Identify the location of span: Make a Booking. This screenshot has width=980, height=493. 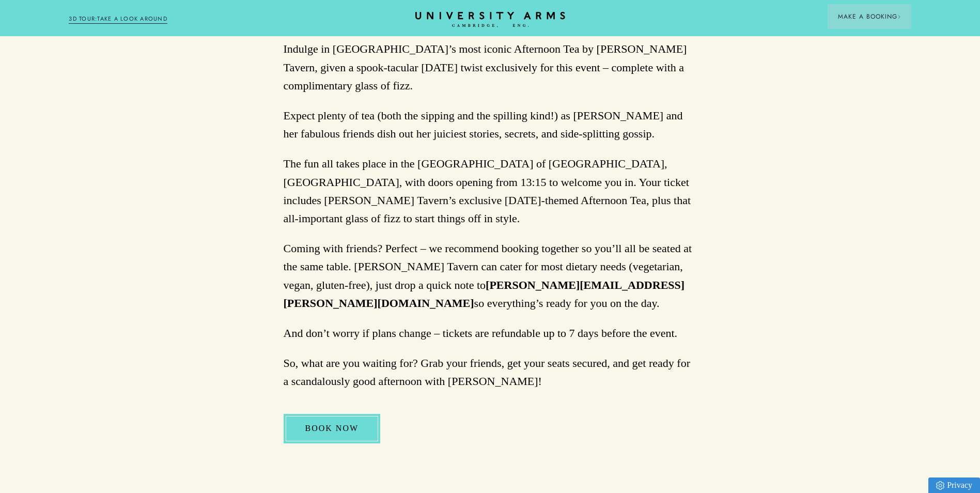
(869, 17).